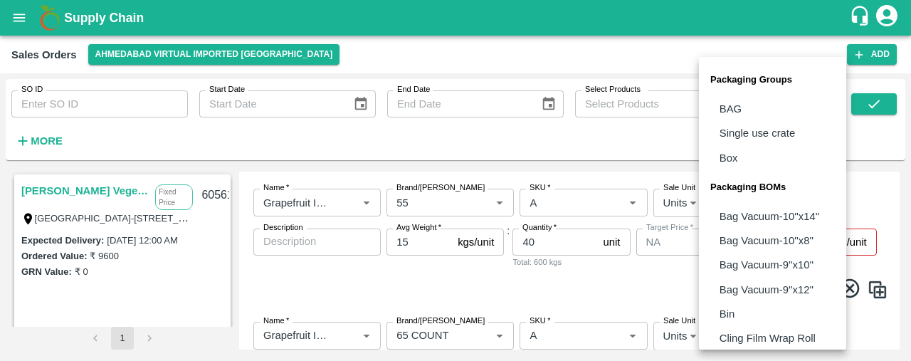 This screenshot has height=361, width=911. Describe the element at coordinates (769, 216) in the screenshot. I see `p: Bag Vacuum-10''x14''` at that location.